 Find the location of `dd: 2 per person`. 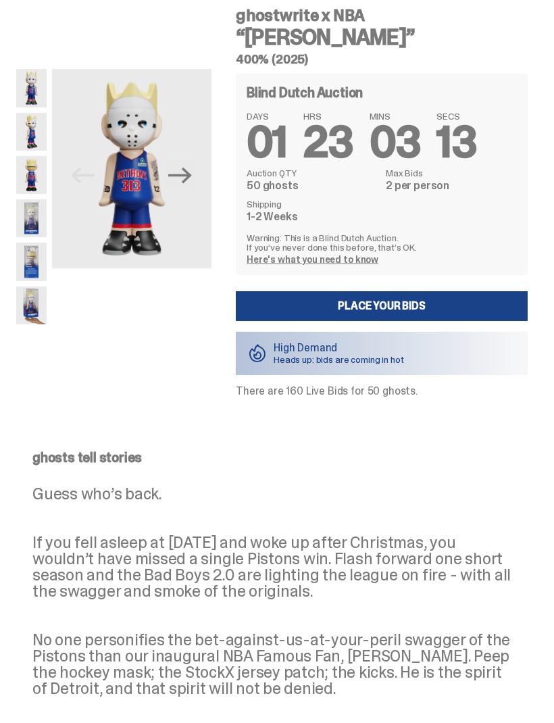

dd: 2 per person is located at coordinates (452, 186).